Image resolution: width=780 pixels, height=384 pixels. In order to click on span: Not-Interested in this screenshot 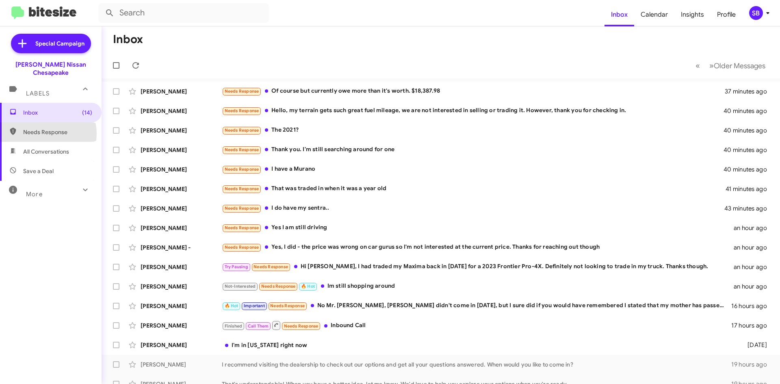, I will do `click(240, 286)`.